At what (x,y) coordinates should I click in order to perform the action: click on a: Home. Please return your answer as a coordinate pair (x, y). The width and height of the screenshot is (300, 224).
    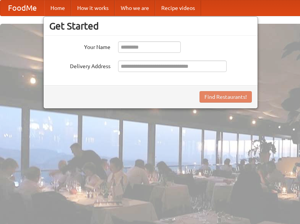
    Looking at the image, I should click on (58, 8).